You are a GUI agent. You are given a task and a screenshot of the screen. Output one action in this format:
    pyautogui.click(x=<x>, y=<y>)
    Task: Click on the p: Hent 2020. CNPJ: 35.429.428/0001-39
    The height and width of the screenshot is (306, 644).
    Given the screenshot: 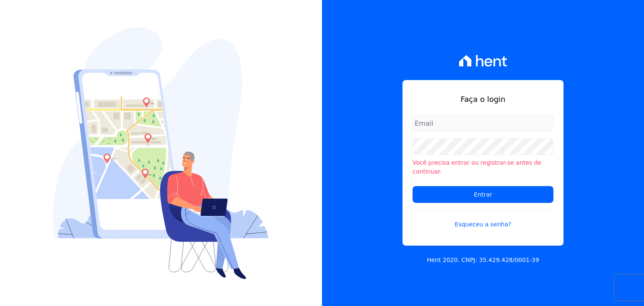 What is the action you would take?
    pyautogui.click(x=483, y=260)
    